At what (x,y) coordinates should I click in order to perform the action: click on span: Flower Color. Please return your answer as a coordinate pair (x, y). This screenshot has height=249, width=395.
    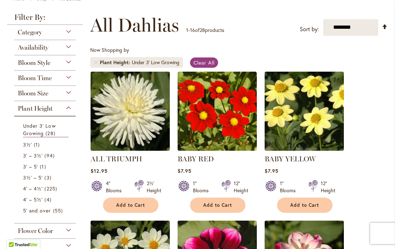
    Looking at the image, I should click on (35, 231).